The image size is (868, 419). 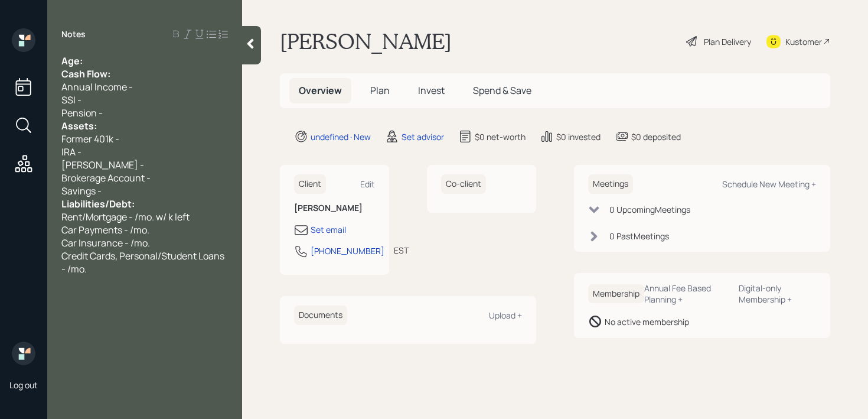 I want to click on div: Kustomer, so click(x=803, y=42).